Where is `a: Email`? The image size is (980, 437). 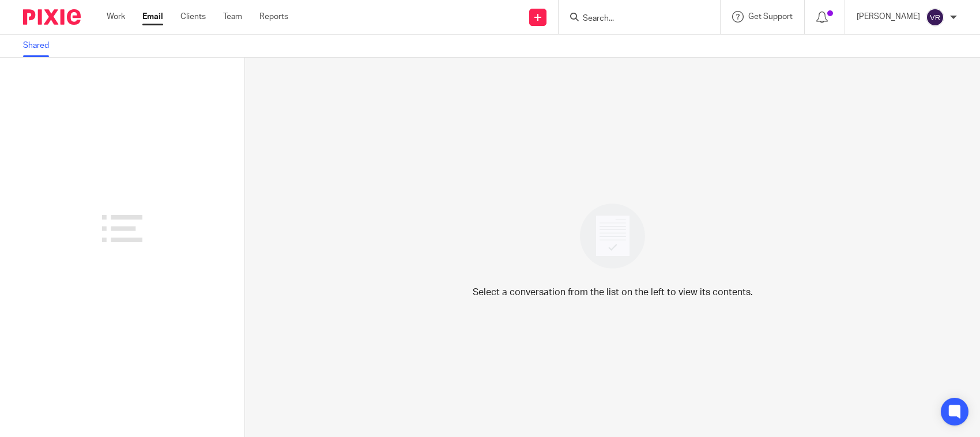 a: Email is located at coordinates (153, 17).